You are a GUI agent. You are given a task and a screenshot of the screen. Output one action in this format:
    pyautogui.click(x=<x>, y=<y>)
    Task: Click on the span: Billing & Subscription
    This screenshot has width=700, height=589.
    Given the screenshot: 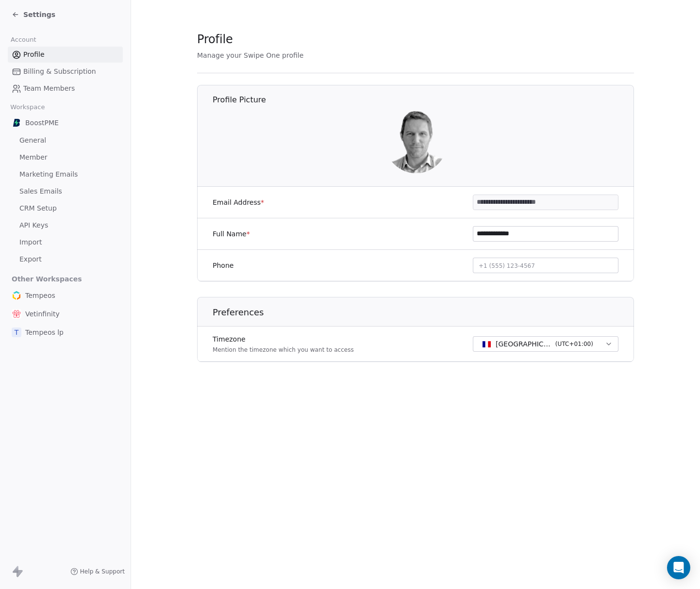 What is the action you would take?
    pyautogui.click(x=60, y=71)
    